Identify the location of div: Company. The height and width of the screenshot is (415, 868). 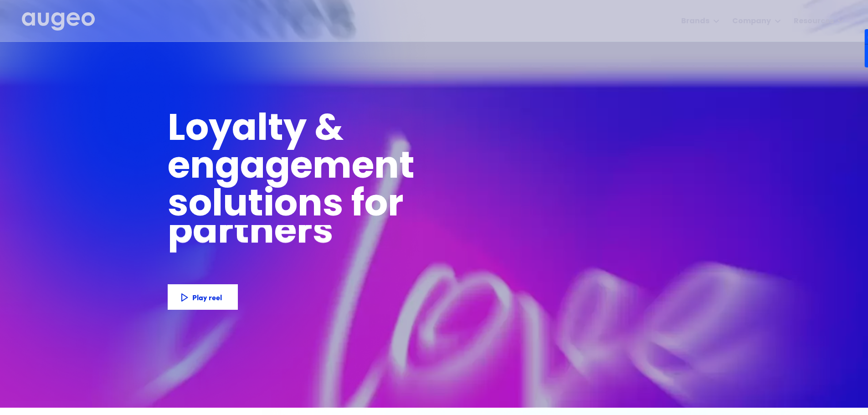
(751, 21).